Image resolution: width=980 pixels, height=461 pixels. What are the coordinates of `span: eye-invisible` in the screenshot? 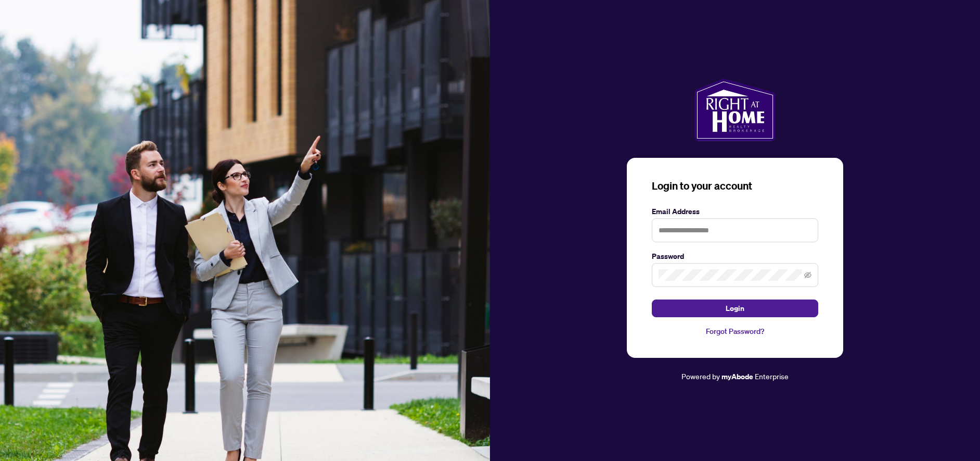 It's located at (808, 275).